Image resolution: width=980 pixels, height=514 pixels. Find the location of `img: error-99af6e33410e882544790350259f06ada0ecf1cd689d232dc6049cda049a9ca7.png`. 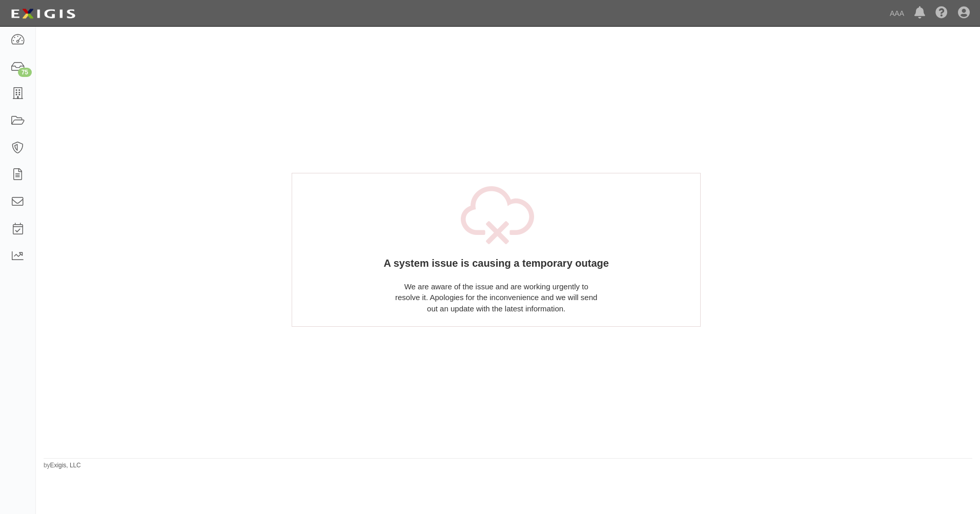

img: error-99af6e33410e882544790350259f06ada0ecf1cd689d232dc6049cda049a9ca7.png is located at coordinates (496, 214).